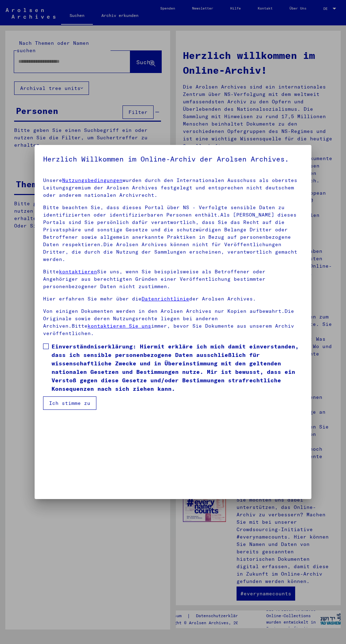  I want to click on p: Von einigen Dokumenten werden in den Arolsen Archives nur Kopien aufbewahrt.Die Originale sowie d..., so click(173, 322).